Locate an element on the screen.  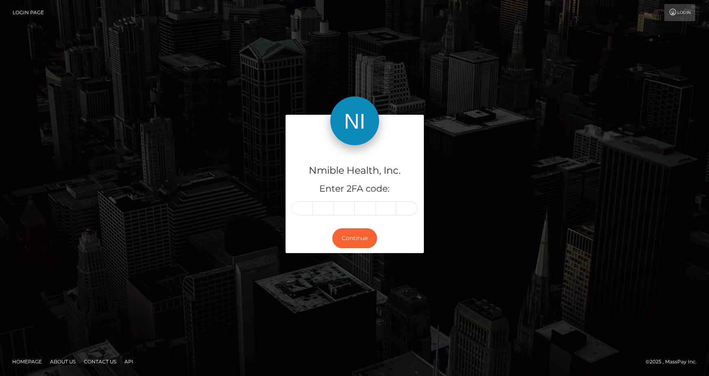
h5: Enter 2FA code: is located at coordinates (355, 189).